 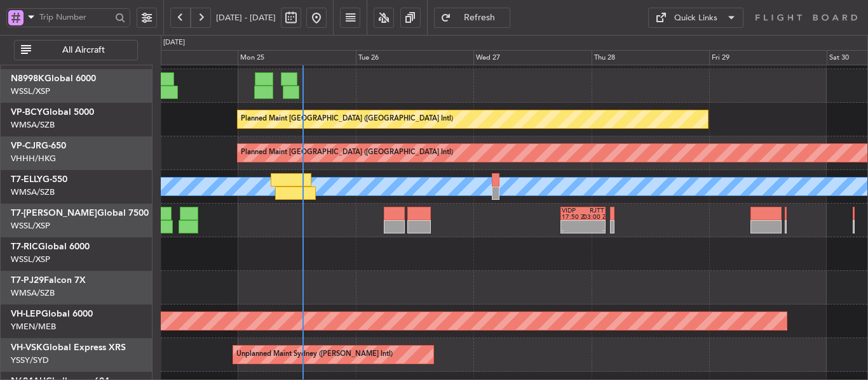 What do you see at coordinates (26, 146) in the screenshot?
I see `span: VP-CJR` at bounding box center [26, 146].